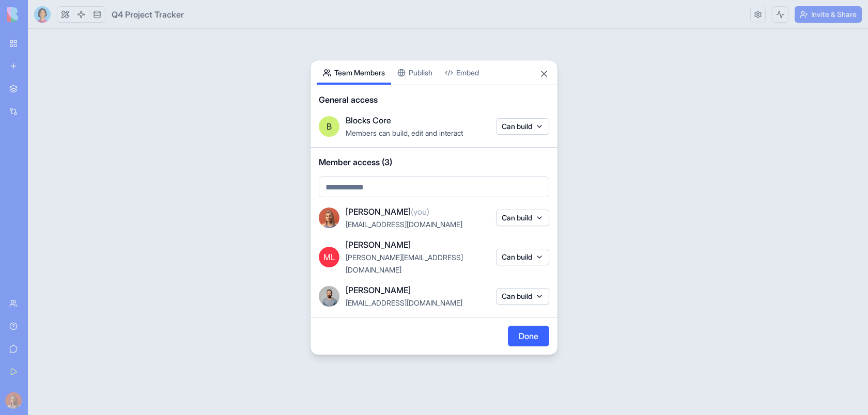 The image size is (868, 415). What do you see at coordinates (369, 120) in the screenshot?
I see `span: Blocks Core` at bounding box center [369, 120].